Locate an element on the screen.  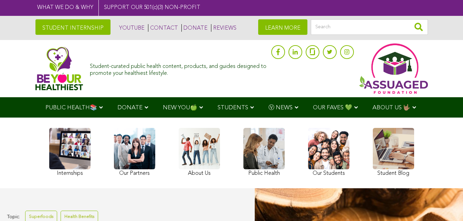
span: ABOUT US 🤟🏽 is located at coordinates (391, 107).